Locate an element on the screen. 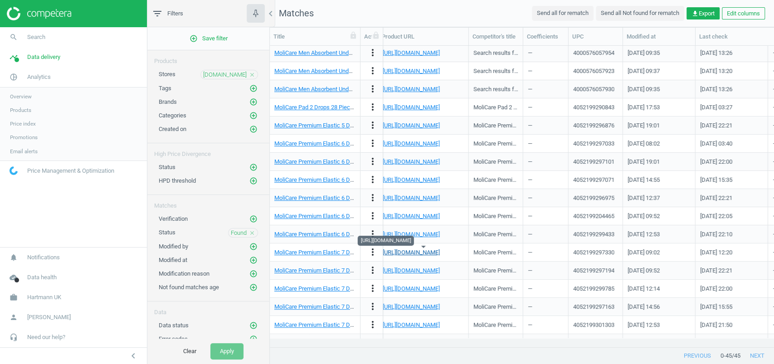 This screenshot has width=774, height=364. i: notifications is located at coordinates (14, 257).